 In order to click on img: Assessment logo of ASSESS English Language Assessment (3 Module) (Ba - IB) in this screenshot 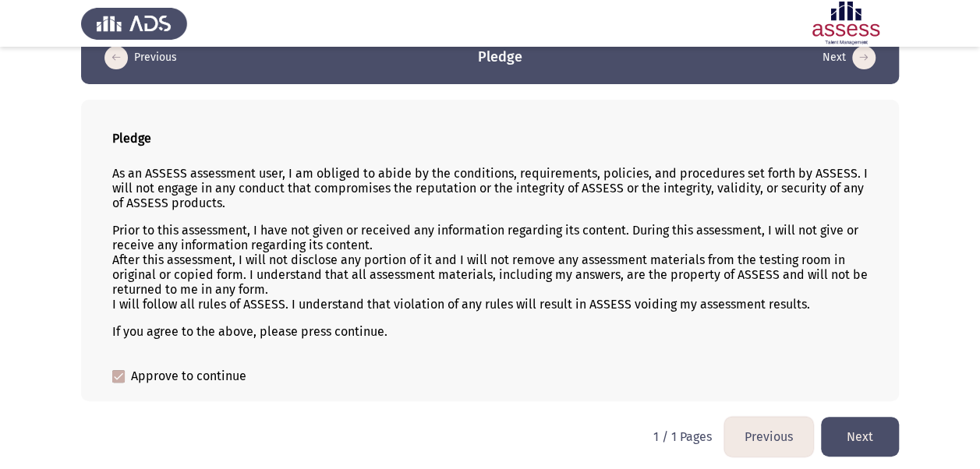, I will do `click(846, 23)`.